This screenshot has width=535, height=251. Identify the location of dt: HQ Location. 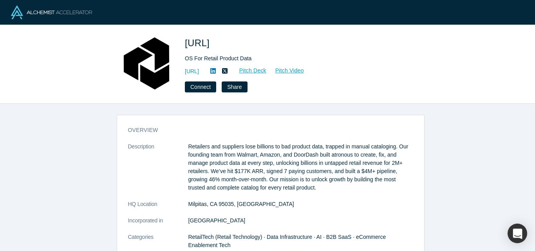
(158, 208).